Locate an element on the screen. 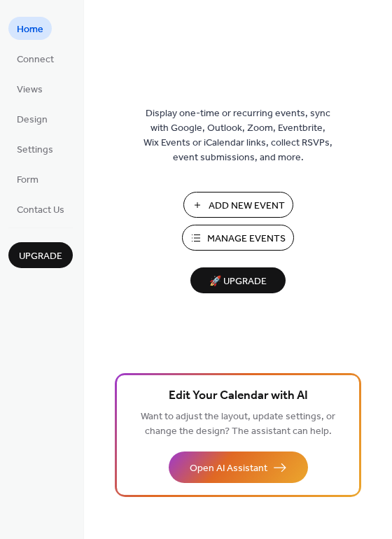  a: Design is located at coordinates (33, 118).